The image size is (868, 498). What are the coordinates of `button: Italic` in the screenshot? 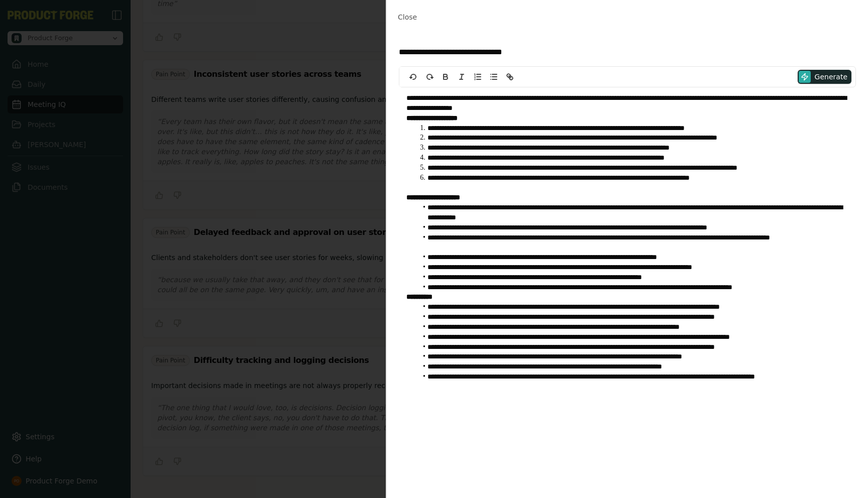 It's located at (462, 77).